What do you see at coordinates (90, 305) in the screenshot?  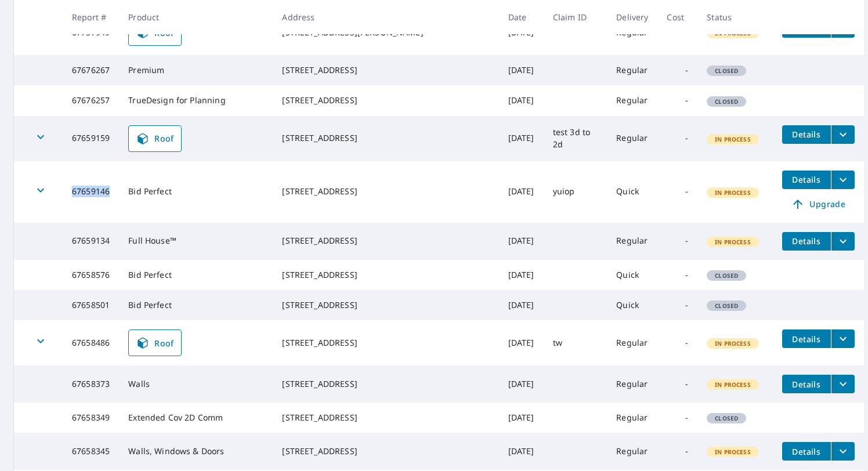 I see `td: 67658501` at bounding box center [90, 305].